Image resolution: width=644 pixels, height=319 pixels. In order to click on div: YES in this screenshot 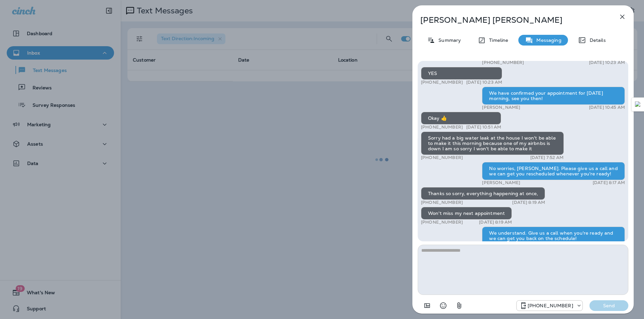, I will do `click(461, 73)`.